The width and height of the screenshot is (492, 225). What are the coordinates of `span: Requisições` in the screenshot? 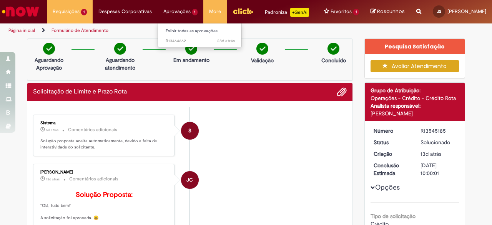 It's located at (66, 12).